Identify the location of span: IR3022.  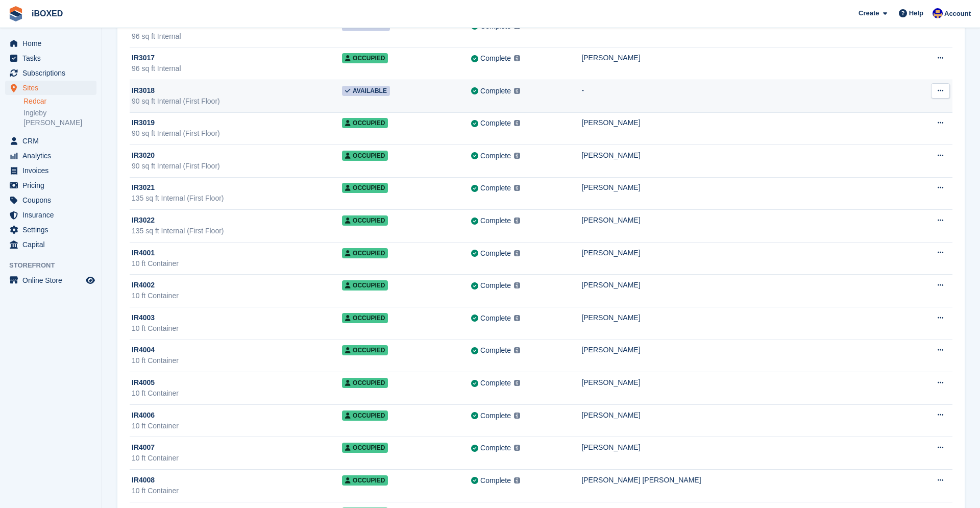
(143, 220).